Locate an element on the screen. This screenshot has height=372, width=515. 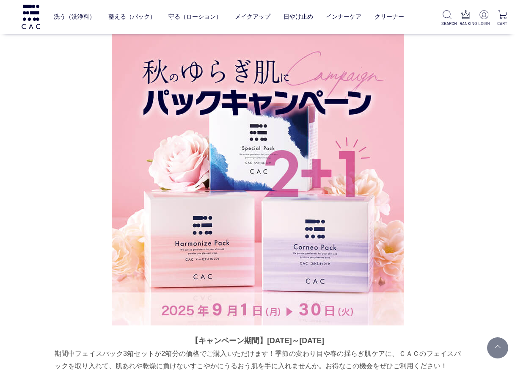
a: CART is located at coordinates (503, 18).